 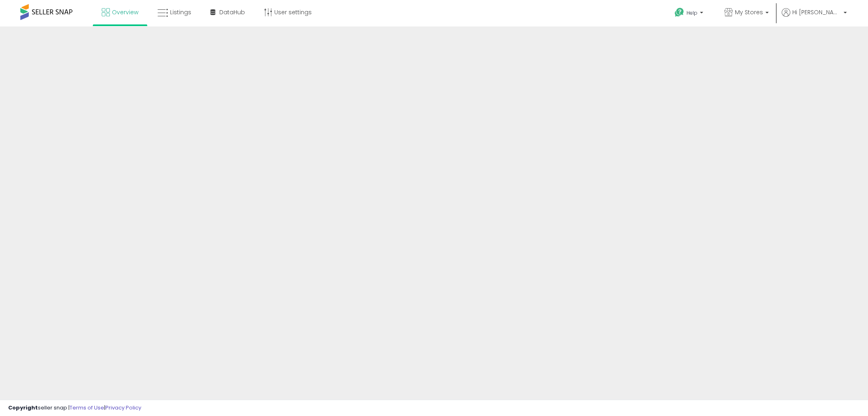 I want to click on a: Help, so click(x=690, y=14).